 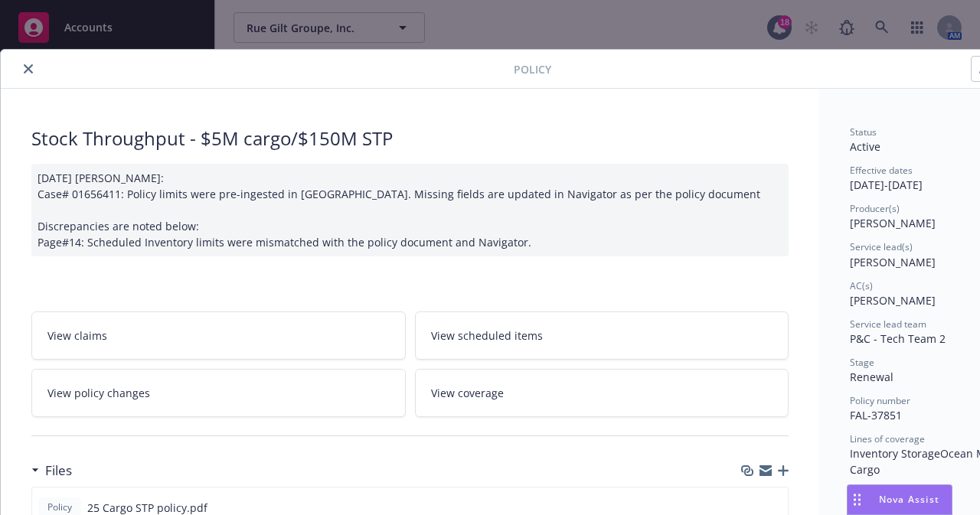 I want to click on span: View policy changes, so click(x=99, y=392).